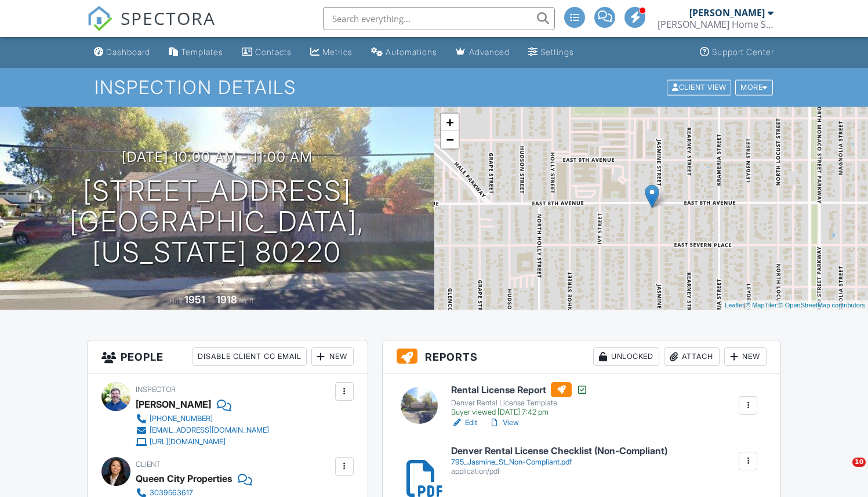 This screenshot has height=497, width=868. What do you see at coordinates (128, 51) in the screenshot?
I see `div: Dashboard` at bounding box center [128, 51].